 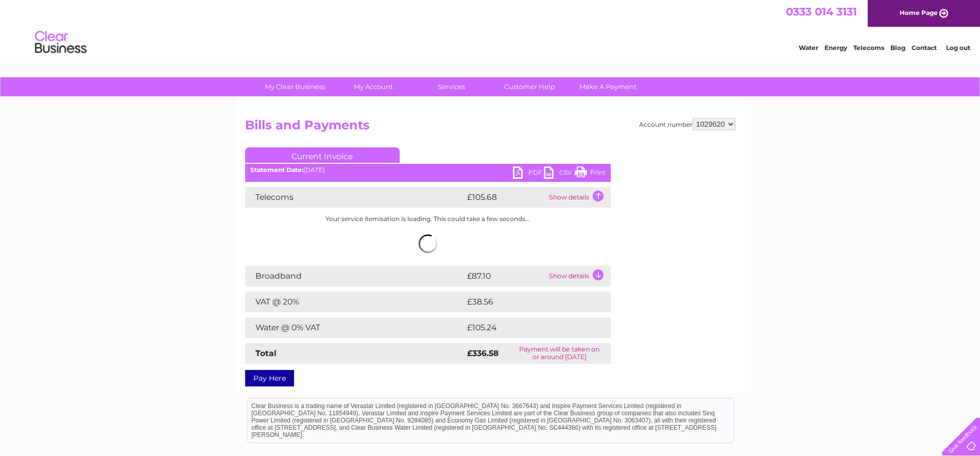 I want to click on td: Broadband, so click(x=355, y=276).